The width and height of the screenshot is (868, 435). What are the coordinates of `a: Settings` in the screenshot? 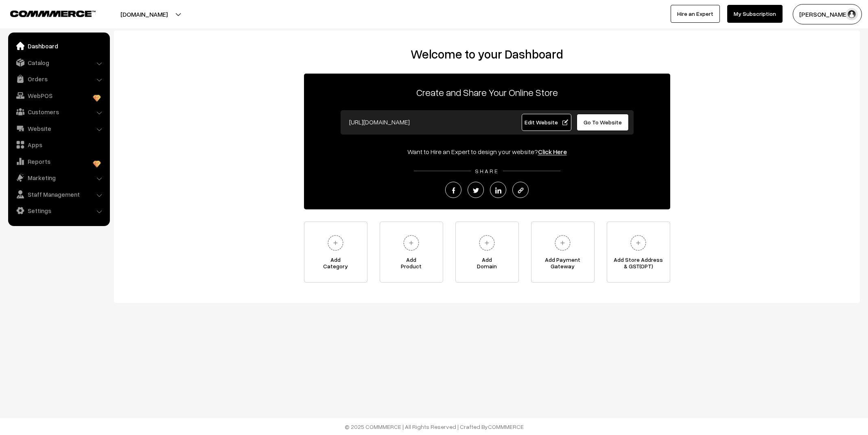 It's located at (58, 210).